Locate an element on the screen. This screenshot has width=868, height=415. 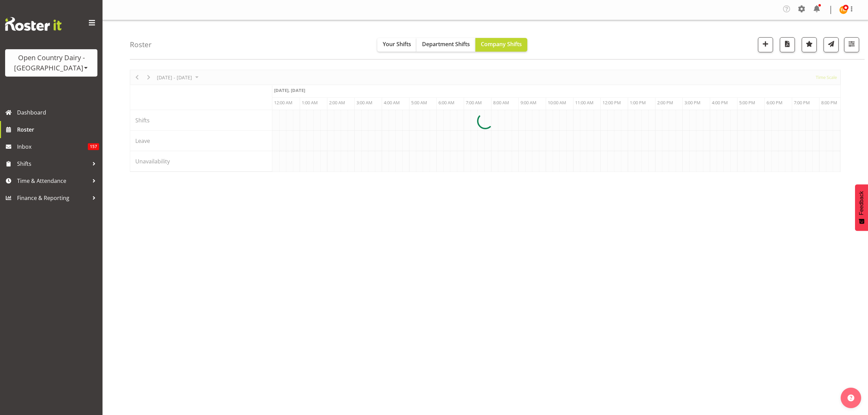
span: Inbox is located at coordinates (52, 147).